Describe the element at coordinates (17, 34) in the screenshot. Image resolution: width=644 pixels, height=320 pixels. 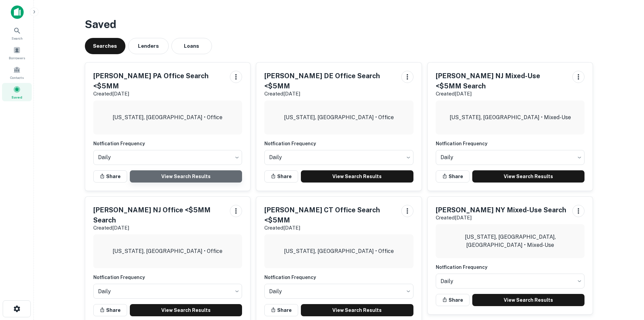
I see `a: Search` at that location.